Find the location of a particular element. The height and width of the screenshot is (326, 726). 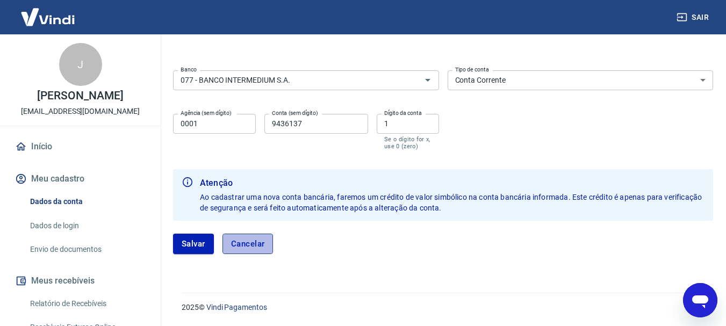

a: Dados de login is located at coordinates (87, 226).